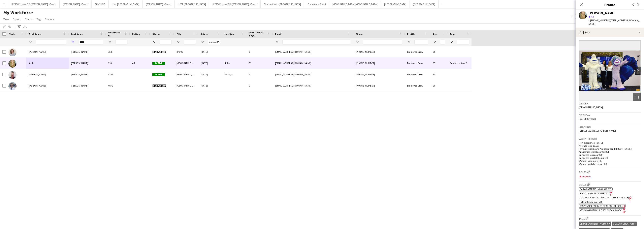 The height and width of the screenshot is (229, 644). Describe the element at coordinates (38, 19) in the screenshot. I see `a: Tag` at that location.